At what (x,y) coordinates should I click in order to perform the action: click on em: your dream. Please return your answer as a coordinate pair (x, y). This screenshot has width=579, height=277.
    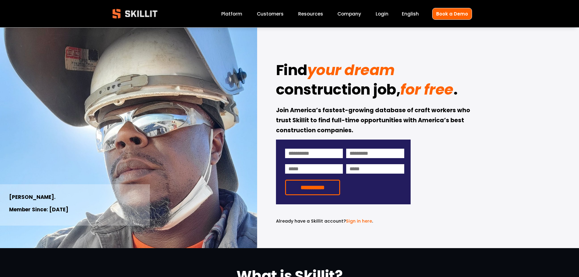
    Looking at the image, I should click on (351, 70).